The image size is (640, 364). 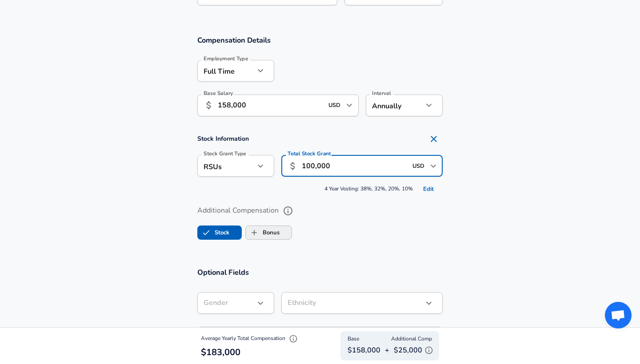 What do you see at coordinates (353, 339) in the screenshot?
I see `span: Base` at bounding box center [353, 339].